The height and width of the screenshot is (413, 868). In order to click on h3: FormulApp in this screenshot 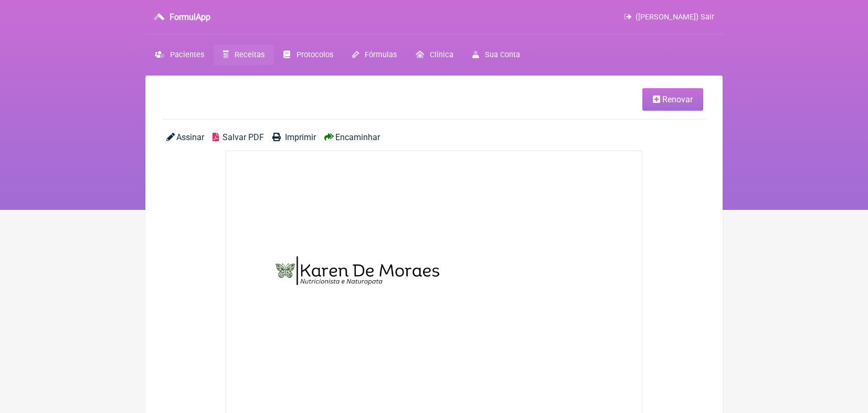, I will do `click(190, 17)`.